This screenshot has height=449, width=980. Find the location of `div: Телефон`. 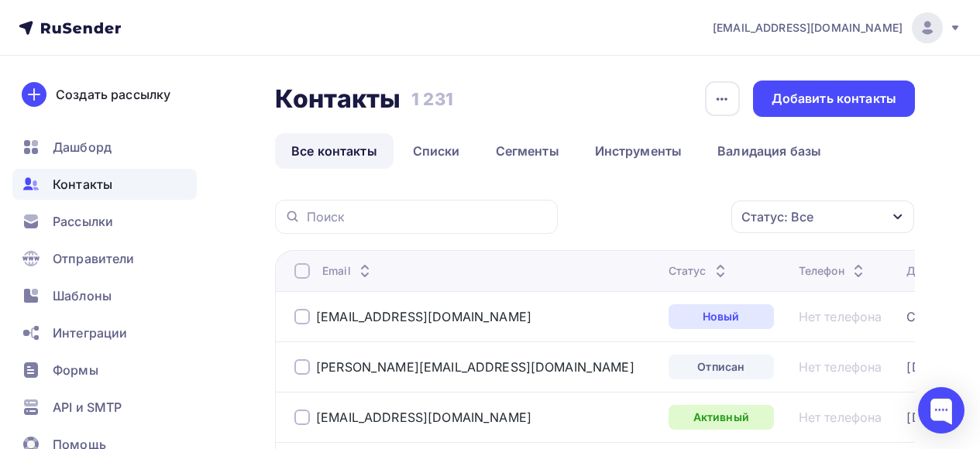

div: Телефон is located at coordinates (833, 271).